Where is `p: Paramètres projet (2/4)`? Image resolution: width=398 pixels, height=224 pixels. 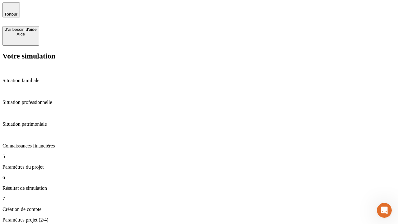
p: Paramètres projet (2/4) is located at coordinates (199, 220).